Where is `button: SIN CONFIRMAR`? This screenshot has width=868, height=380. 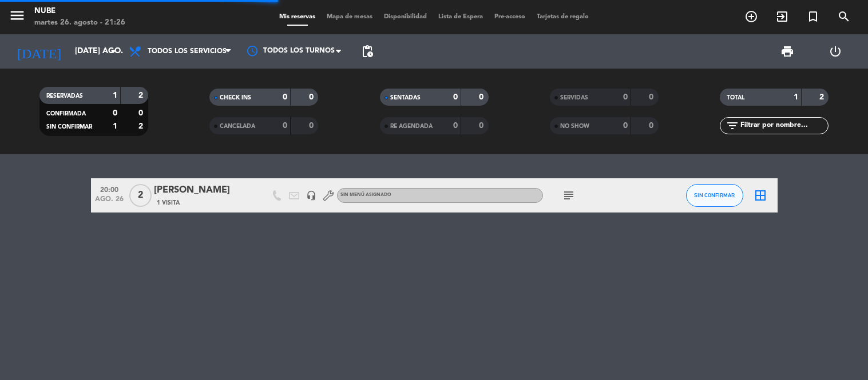
button: SIN CONFIRMAR is located at coordinates (715, 195).